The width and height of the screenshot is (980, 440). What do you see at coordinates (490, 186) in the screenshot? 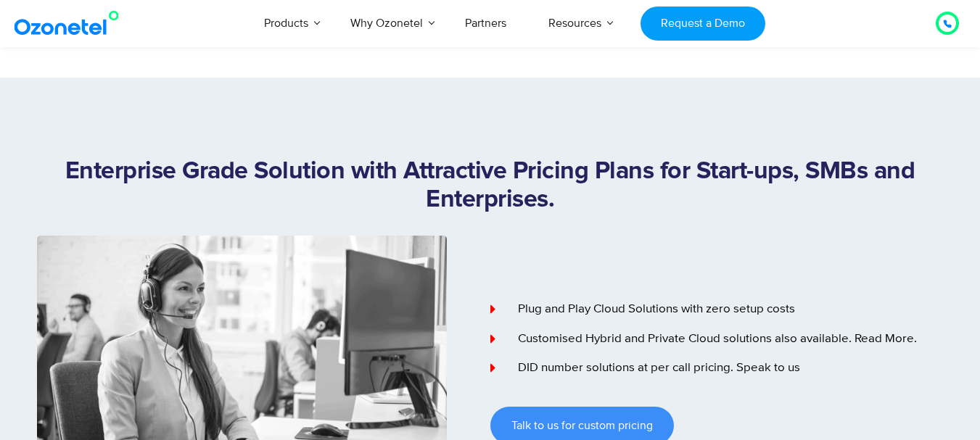
I see `h1: Enterprise Grade Solution with Attractive Pricing Plans for Start-ups, SMBs and Enterprises.` at bounding box center [490, 186].